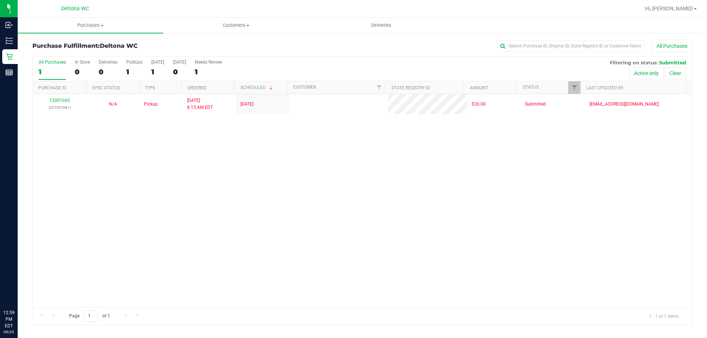  What do you see at coordinates (82, 62) in the screenshot?
I see `div: In Store` at bounding box center [82, 62].